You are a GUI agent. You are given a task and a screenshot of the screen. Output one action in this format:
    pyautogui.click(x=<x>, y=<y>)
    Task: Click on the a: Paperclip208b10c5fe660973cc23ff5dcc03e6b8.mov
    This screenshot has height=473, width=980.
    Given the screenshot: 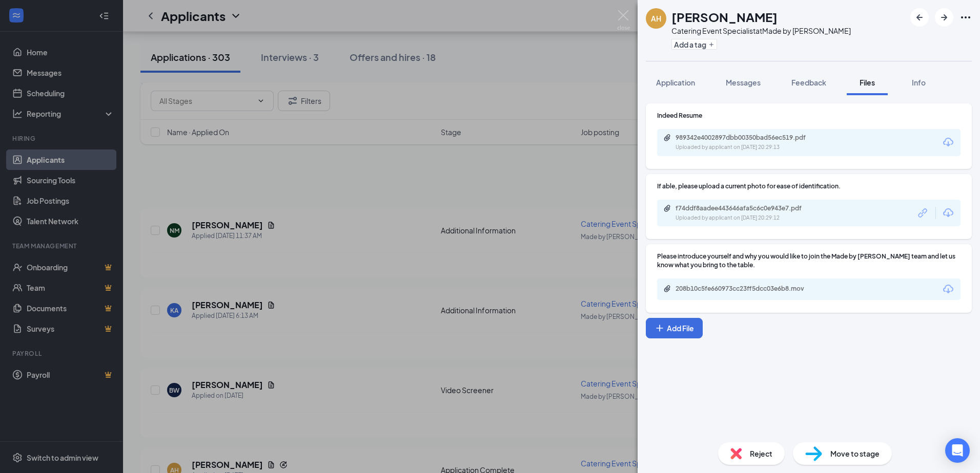 What is the action you would take?
    pyautogui.click(x=746, y=290)
    